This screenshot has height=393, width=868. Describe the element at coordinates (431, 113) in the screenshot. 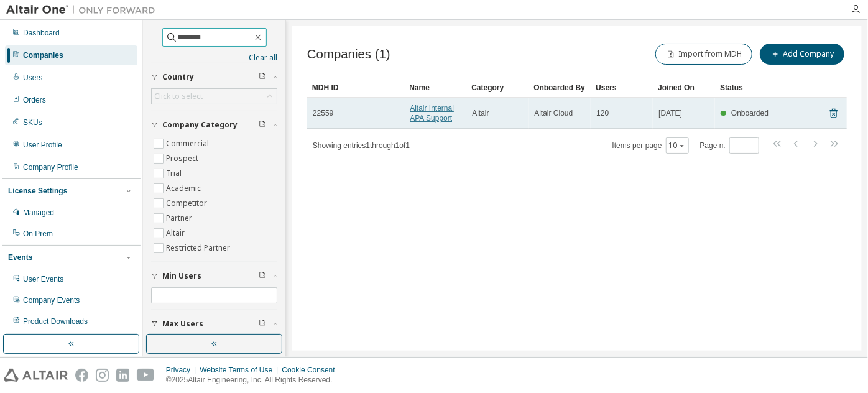

I see `a: Altair Internal APA Support` at that location.